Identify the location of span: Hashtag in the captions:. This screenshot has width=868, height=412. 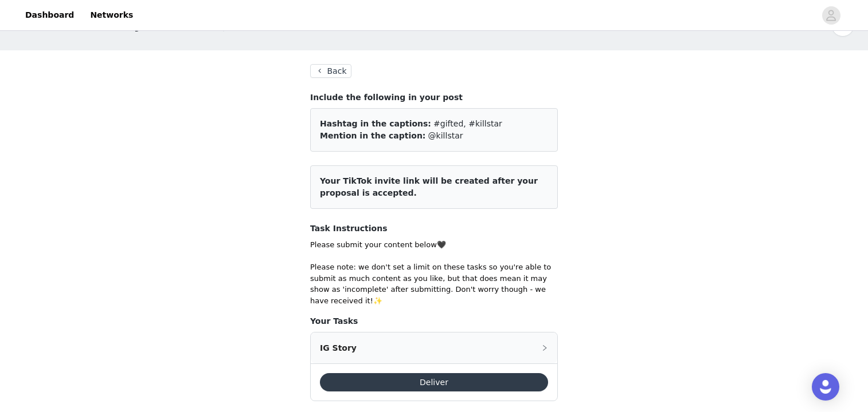
(375, 123).